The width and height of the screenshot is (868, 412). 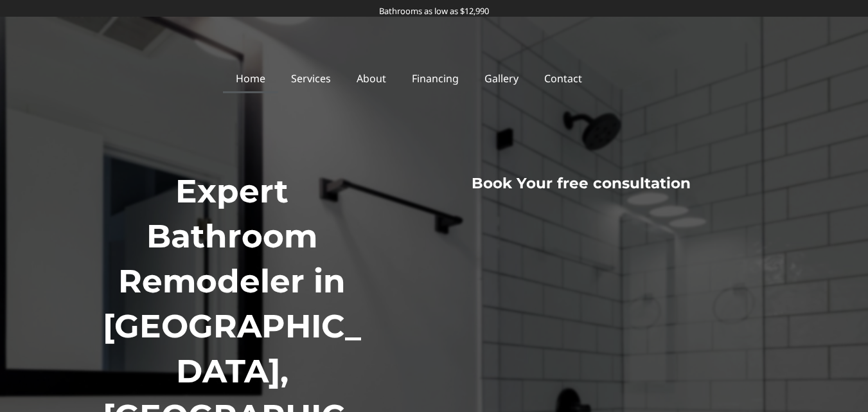 I want to click on a: Gallery, so click(x=501, y=79).